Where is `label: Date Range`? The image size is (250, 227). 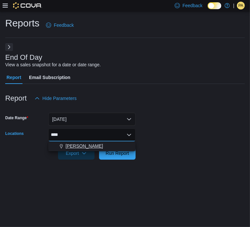 label: Date Range is located at coordinates (17, 118).